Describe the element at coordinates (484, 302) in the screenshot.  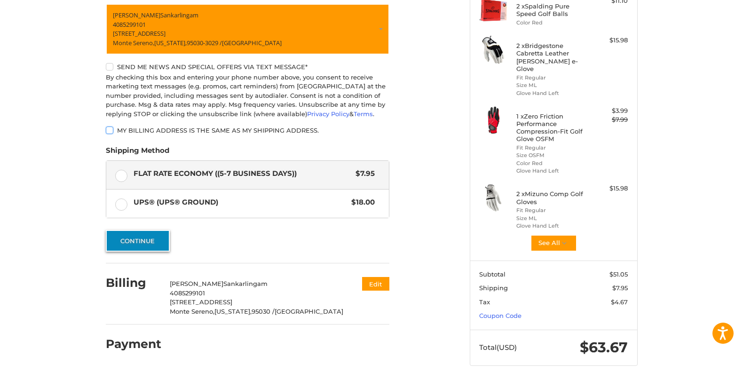
I see `span: Tax` at that location.